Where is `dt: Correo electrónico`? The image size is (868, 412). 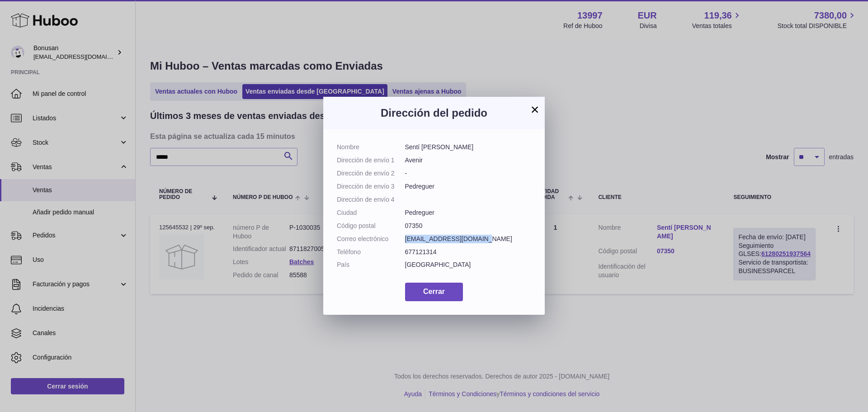 dt: Correo electrónico is located at coordinates (371, 239).